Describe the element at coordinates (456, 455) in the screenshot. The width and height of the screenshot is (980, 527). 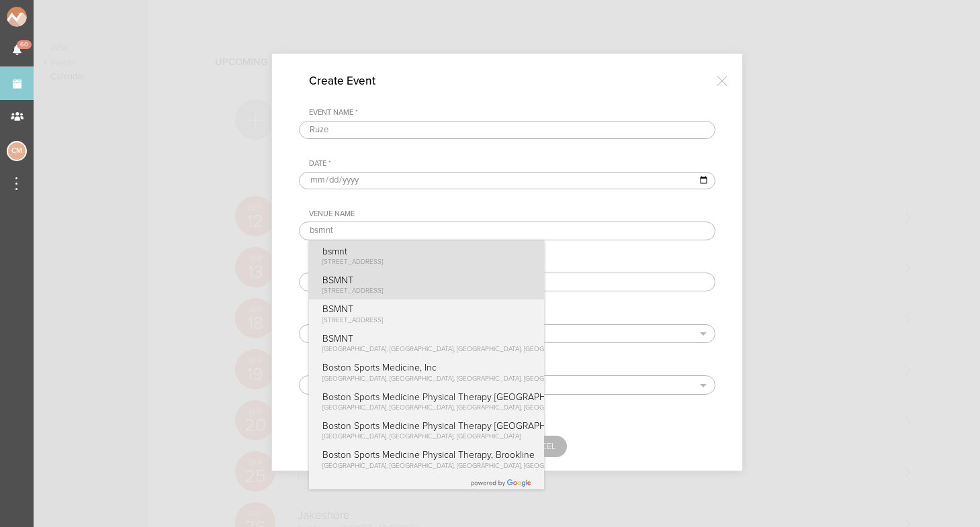
I see `p: Boston Sports Medicine Physical Therapy, Brookline` at that location.